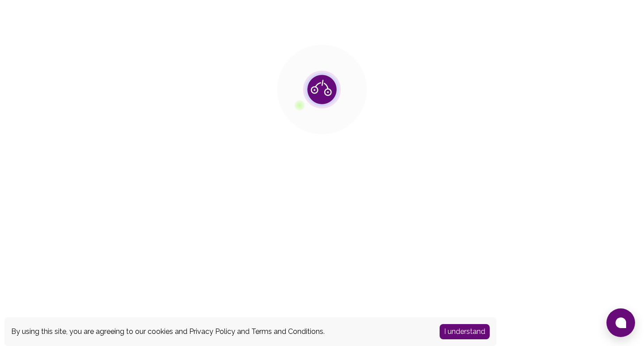  What do you see at coordinates (219, 332) in the screenshot?
I see `div: By using this site, you are agreeing to our cookies and and .` at bounding box center [219, 332].